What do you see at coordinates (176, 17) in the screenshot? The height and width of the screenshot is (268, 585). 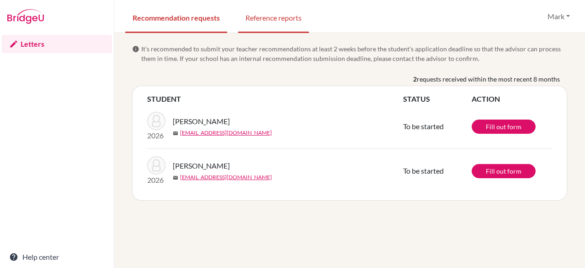 I see `a: Recommendation requests` at bounding box center [176, 17].